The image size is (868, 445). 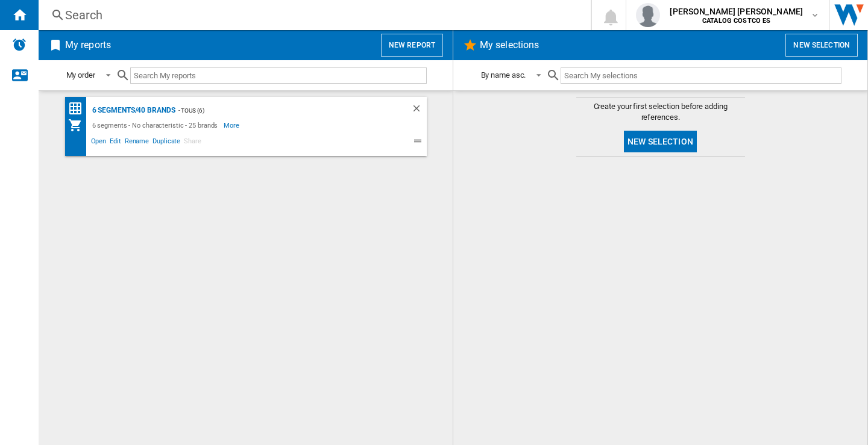 What do you see at coordinates (419, 111) in the screenshot?
I see `div: Delete` at bounding box center [419, 111].